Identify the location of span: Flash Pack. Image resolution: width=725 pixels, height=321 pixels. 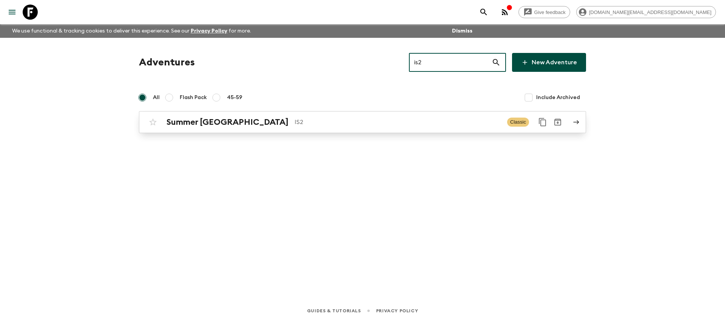
(193, 97).